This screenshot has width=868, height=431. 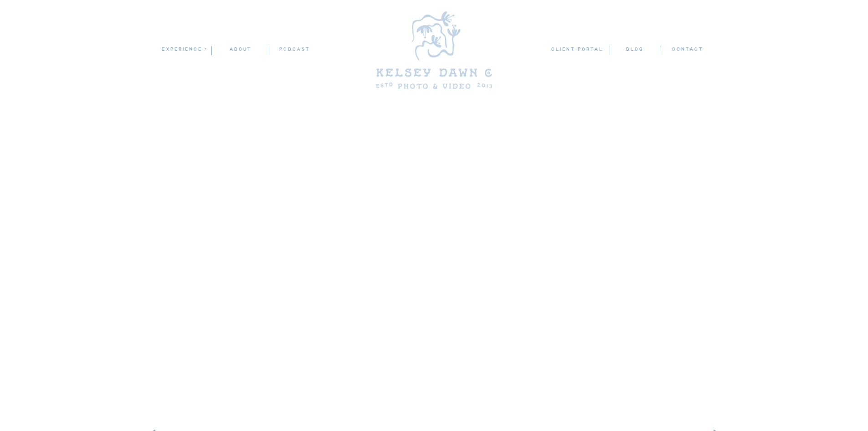 I want to click on nav: blog, so click(x=634, y=49).